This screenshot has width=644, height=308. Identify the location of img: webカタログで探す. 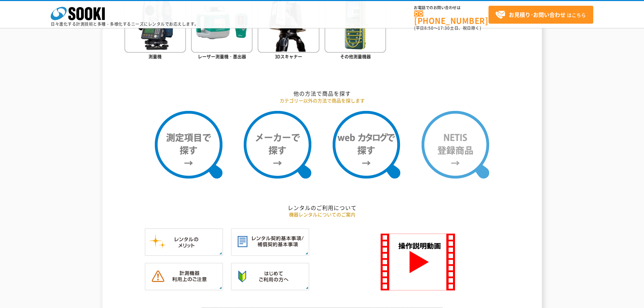
(367, 145).